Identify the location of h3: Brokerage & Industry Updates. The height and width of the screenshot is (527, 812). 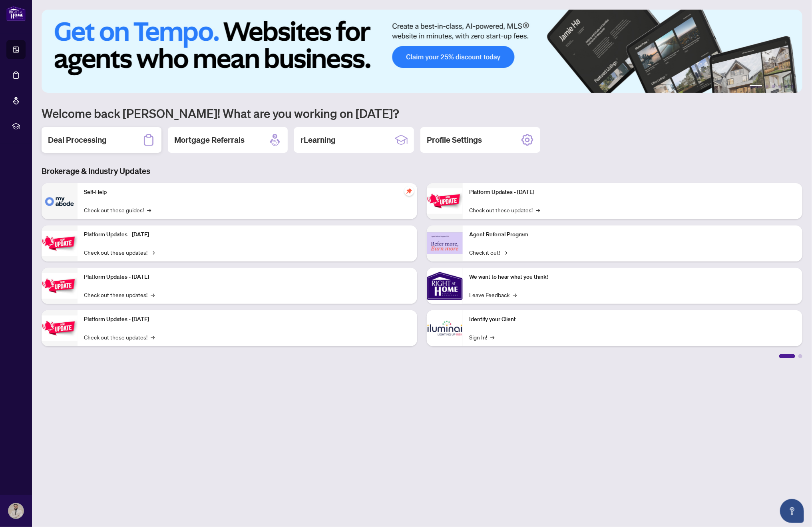
(422, 171).